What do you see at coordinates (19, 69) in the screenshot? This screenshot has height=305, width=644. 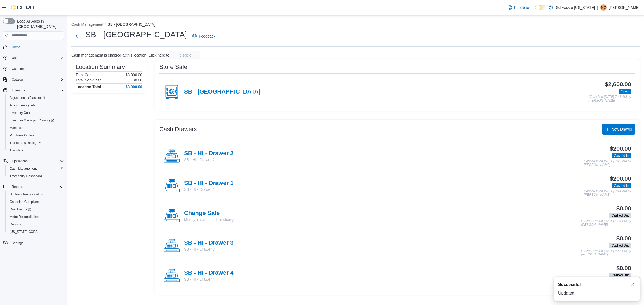 I see `a: Customers` at bounding box center [19, 69].